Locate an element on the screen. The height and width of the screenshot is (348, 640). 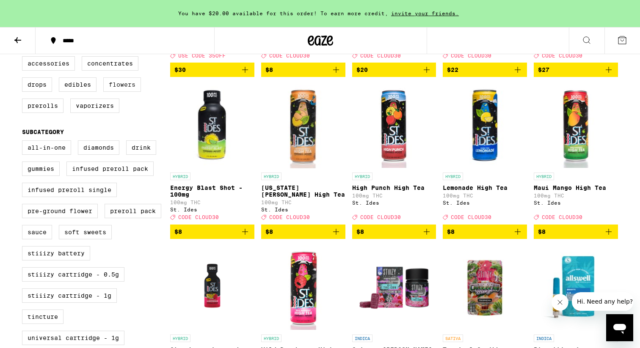
span: $30 is located at coordinates (180, 70).